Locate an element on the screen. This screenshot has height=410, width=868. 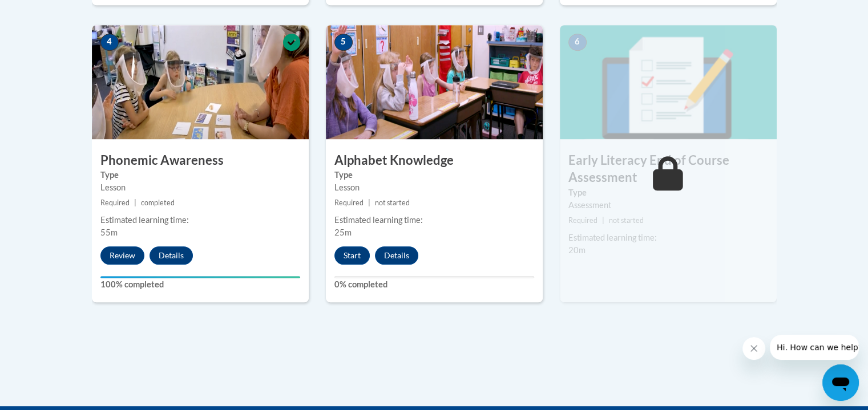
span: 55m is located at coordinates (109, 232).